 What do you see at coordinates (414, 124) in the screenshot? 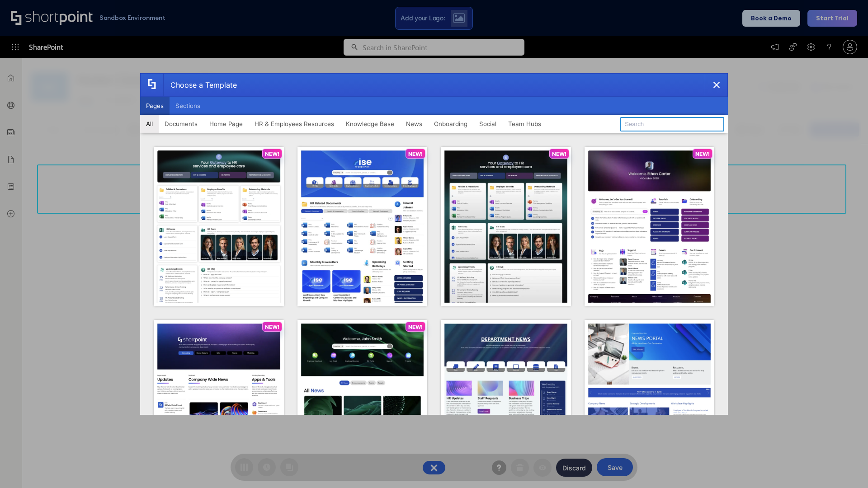
I see `button: News` at bounding box center [414, 124].